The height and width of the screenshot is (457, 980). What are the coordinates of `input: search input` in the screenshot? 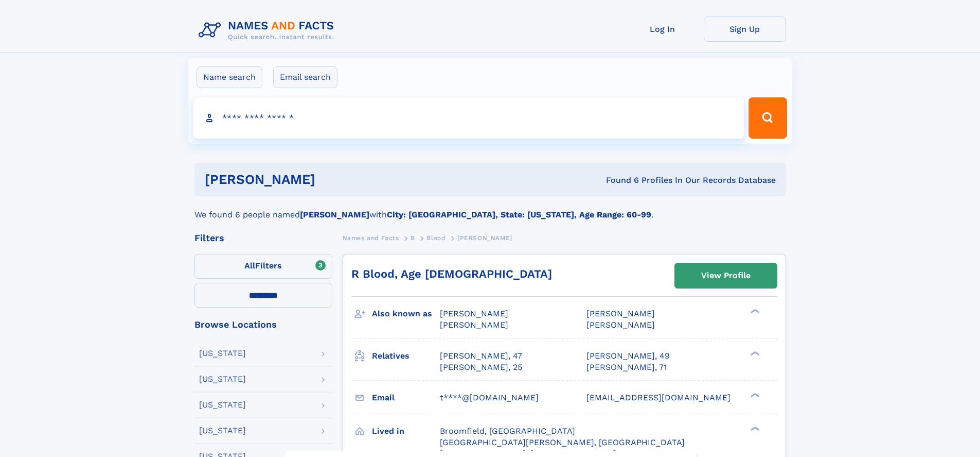 It's located at (469, 118).